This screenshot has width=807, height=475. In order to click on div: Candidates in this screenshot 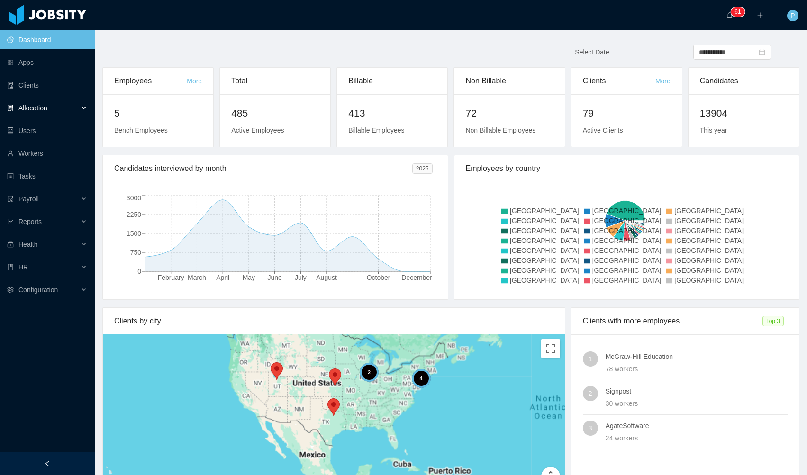, I will do `click(743, 81)`.